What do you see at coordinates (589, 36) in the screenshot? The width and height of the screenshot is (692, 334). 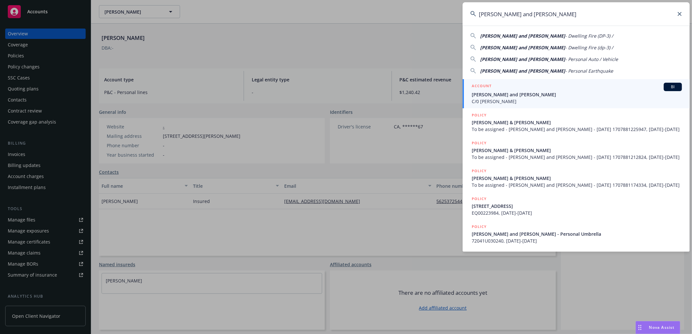 I see `span: - Dwelling Fire (DP-3) /` at bounding box center [589, 36].